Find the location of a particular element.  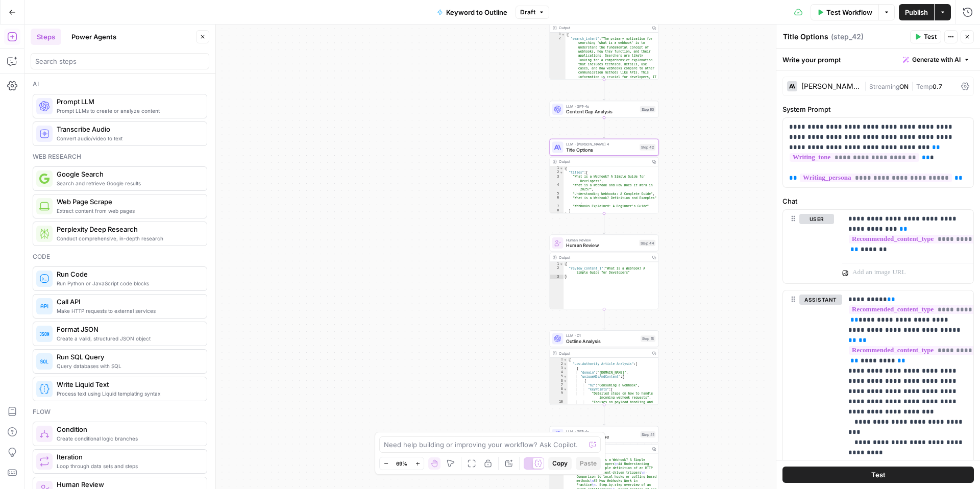

g: Edge from step_42 to step_44 is located at coordinates (604, 224).